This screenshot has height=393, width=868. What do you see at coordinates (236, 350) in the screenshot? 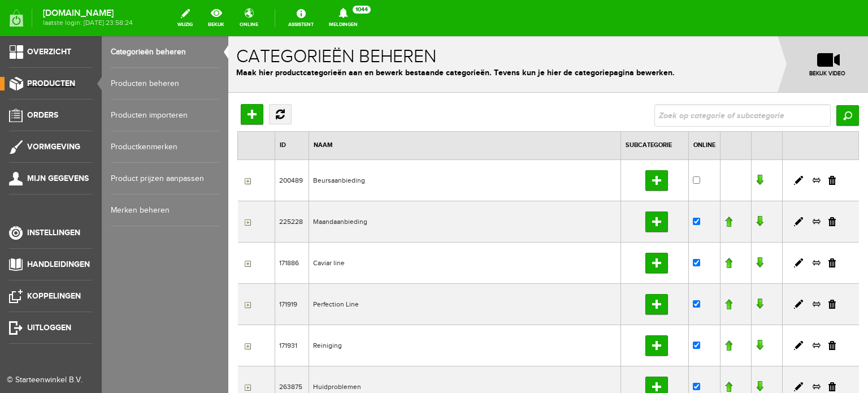
I see `td: Huidproblemen` at bounding box center [236, 350].